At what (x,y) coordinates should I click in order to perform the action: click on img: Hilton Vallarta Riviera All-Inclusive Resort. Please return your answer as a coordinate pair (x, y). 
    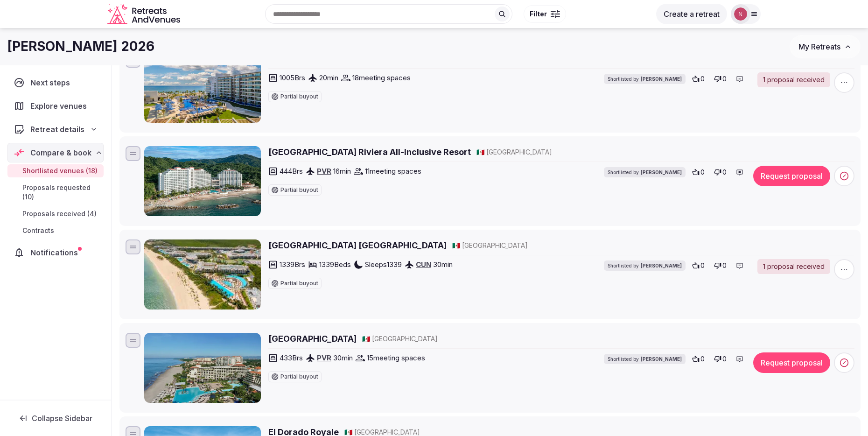
    Looking at the image, I should click on (203, 181).